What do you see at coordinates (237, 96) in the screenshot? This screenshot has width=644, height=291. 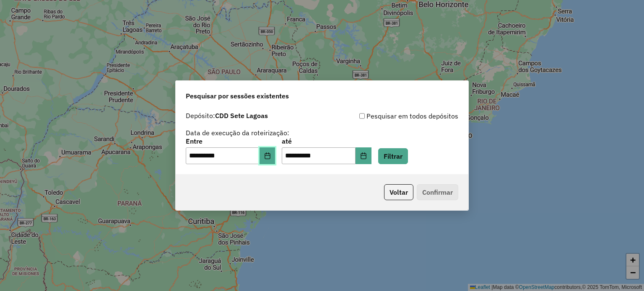 I see `span: Pesquisar por sessões existentes` at bounding box center [237, 96].